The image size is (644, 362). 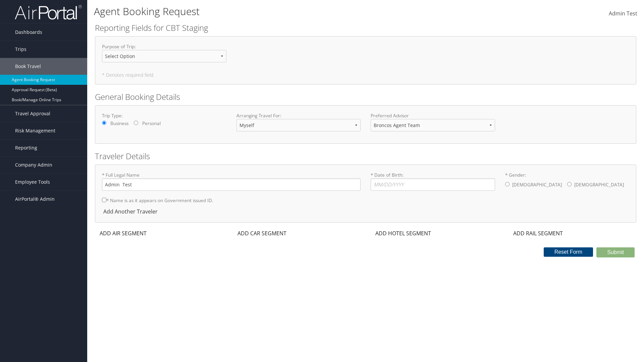 I want to click on input: * Name is as it appears on Government issued ID., so click(x=104, y=199).